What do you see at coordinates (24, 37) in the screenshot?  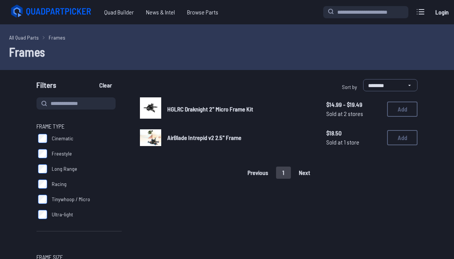 I see `a: All Quad Parts` at bounding box center [24, 37].